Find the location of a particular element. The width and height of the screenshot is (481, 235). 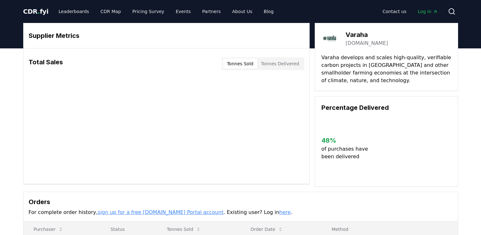

h3: 48 % is located at coordinates (348, 140).